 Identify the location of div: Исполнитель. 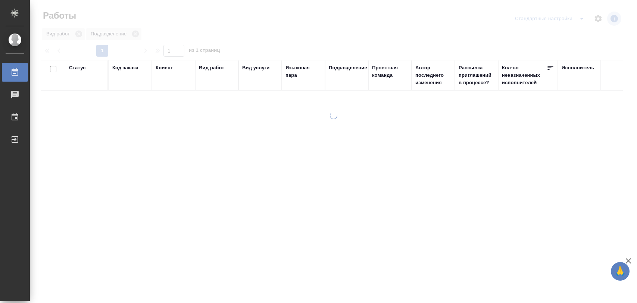
(578, 68).